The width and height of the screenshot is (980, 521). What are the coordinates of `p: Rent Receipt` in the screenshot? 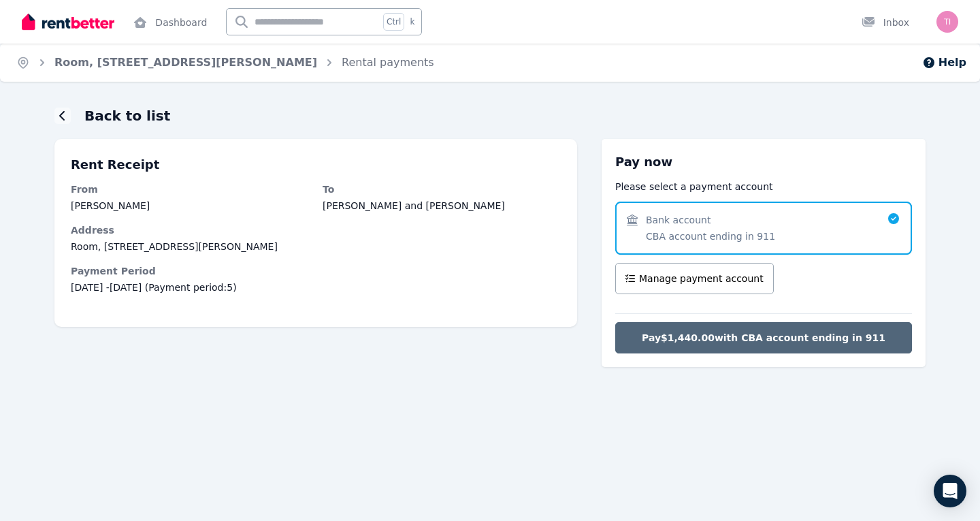 It's located at (315, 165).